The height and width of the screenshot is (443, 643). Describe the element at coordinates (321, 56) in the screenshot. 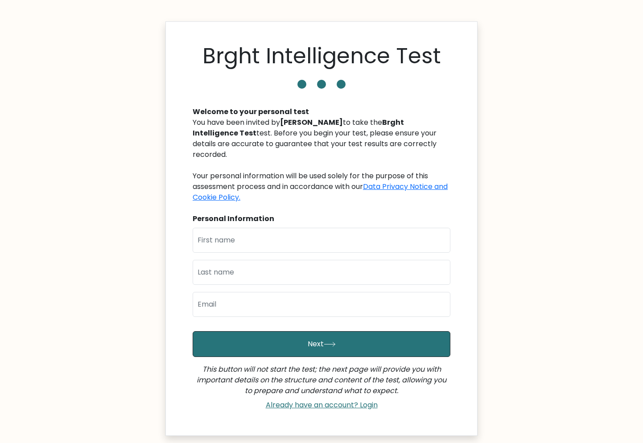

I see `h1: Brght Intelligence Test` at that location.